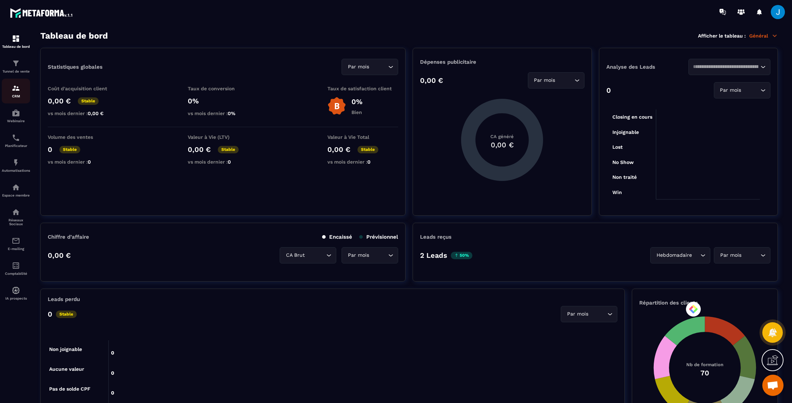 The height and width of the screenshot is (403, 792). What do you see at coordinates (16, 268) in the screenshot?
I see `a: accountantaccountantComptabilité` at bounding box center [16, 268].